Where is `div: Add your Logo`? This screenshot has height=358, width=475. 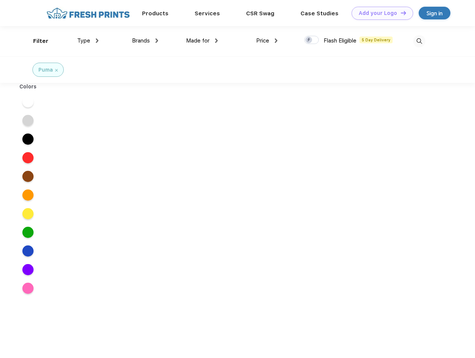 div: Add your Logo is located at coordinates (378, 13).